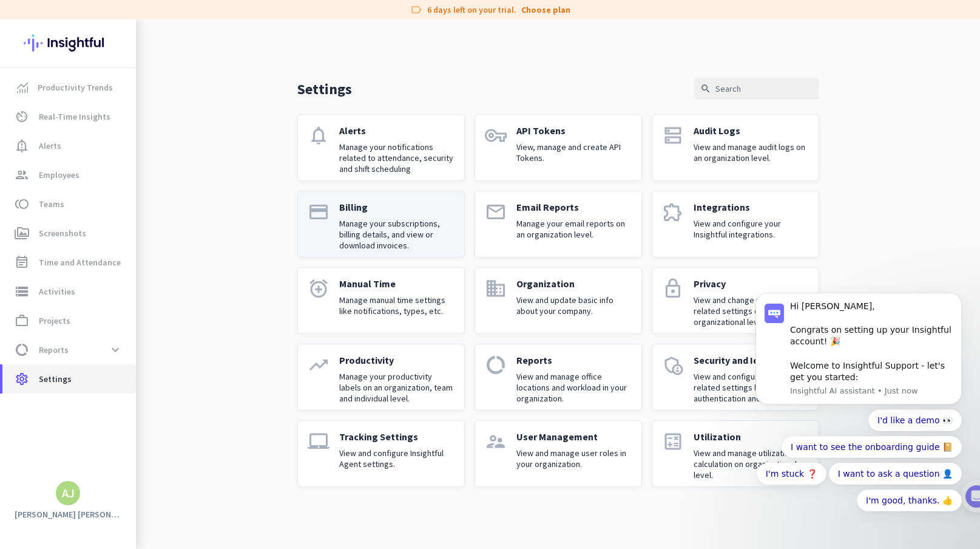  I want to click on span: Home, so click(30, 414).